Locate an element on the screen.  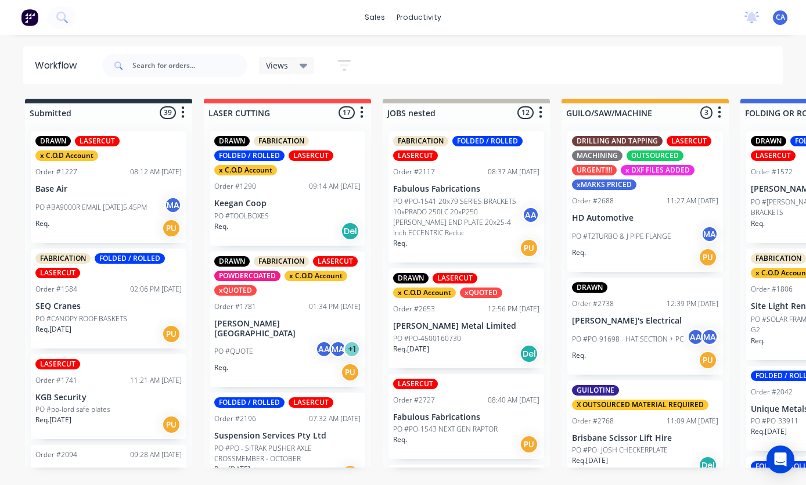
div: Order #2727 is located at coordinates (414, 400).